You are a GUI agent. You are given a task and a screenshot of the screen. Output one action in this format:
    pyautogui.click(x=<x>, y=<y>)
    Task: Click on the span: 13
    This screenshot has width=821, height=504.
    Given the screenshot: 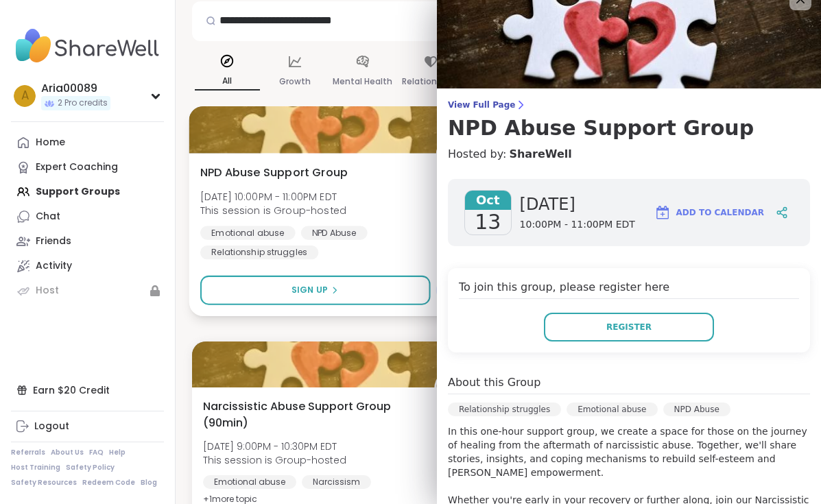 What is the action you would take?
    pyautogui.click(x=488, y=222)
    